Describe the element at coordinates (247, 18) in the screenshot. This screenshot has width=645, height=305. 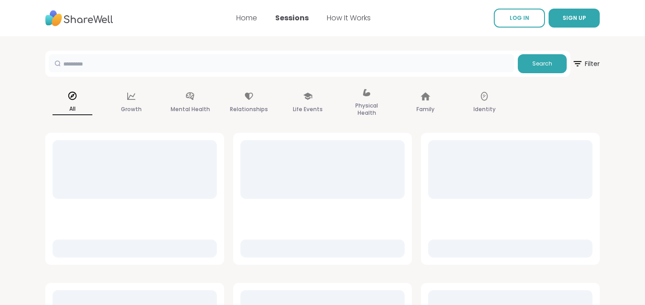
I see `a: Home` at that location.